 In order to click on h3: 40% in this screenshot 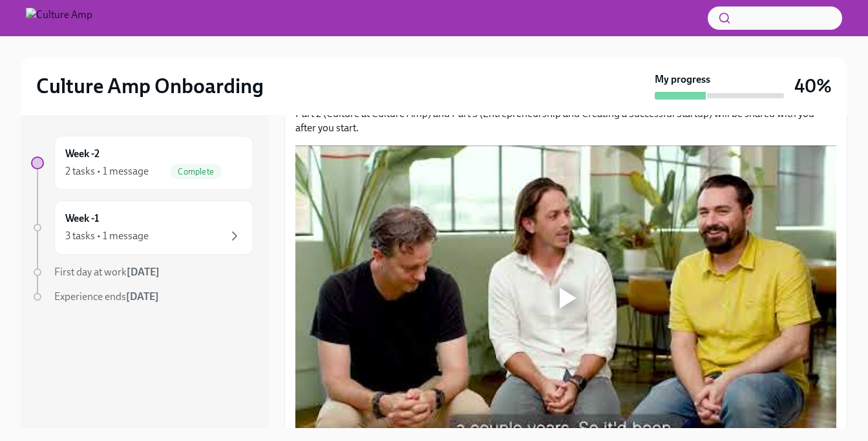, I will do `click(813, 86)`.